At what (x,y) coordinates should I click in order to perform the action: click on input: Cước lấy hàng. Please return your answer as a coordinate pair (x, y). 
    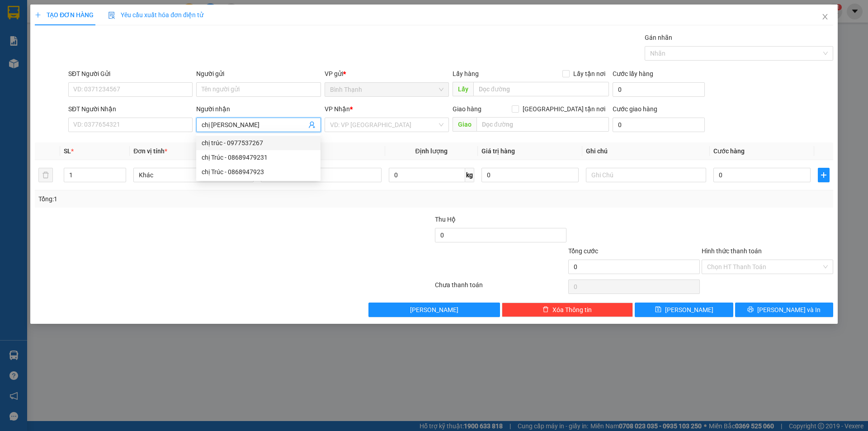
    Looking at the image, I should click on (659, 90).